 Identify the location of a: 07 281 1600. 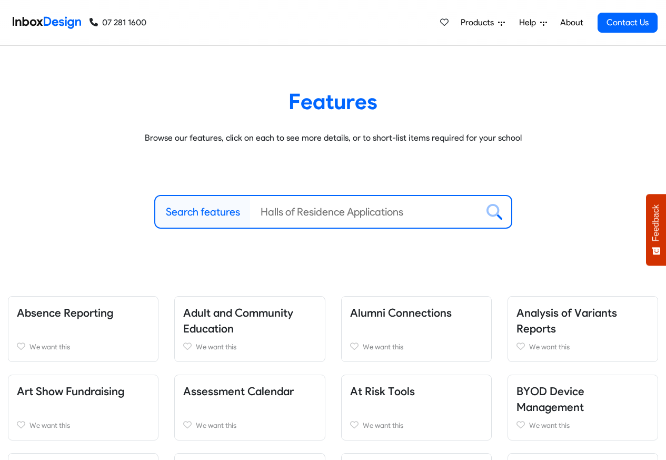
(118, 23).